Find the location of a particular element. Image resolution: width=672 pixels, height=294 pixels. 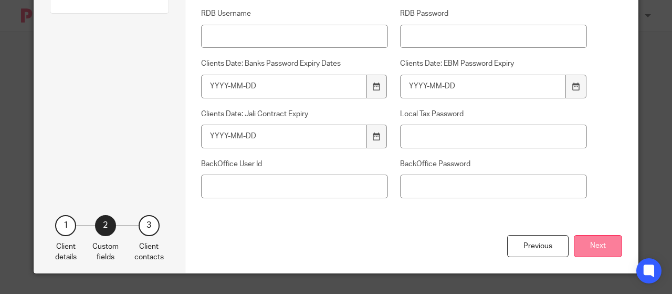

label: RDB Username is located at coordinates (295, 14).